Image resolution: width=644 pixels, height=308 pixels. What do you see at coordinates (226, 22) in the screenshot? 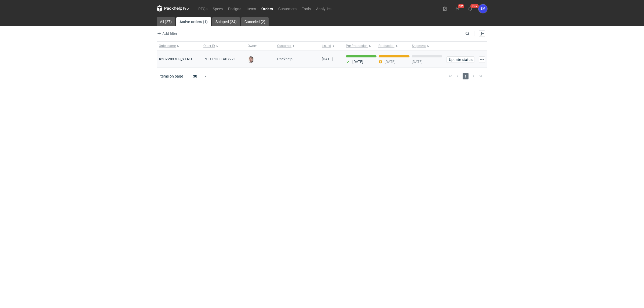
I see `a: Shipped (24)` at bounding box center [226, 22].